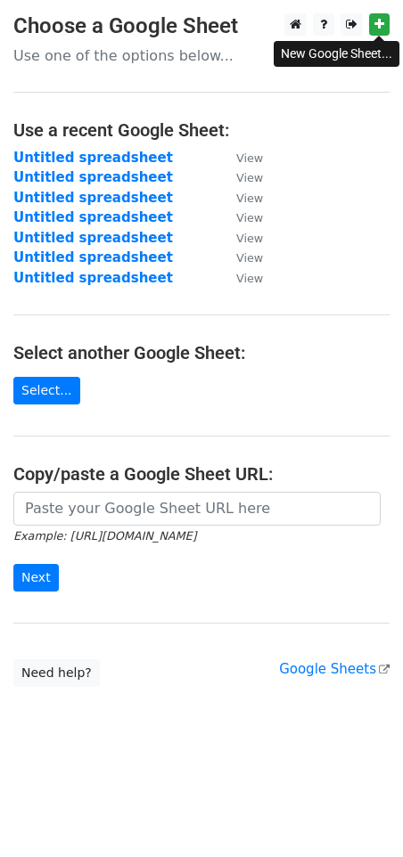 The image size is (403, 857). I want to click on input: Paste your Google Sheet URL here, so click(197, 509).